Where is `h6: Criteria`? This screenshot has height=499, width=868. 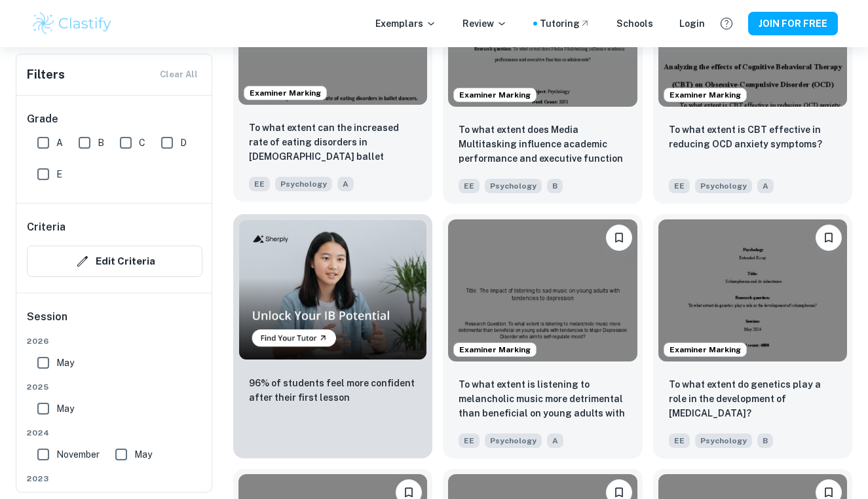 h6: Criteria is located at coordinates (46, 227).